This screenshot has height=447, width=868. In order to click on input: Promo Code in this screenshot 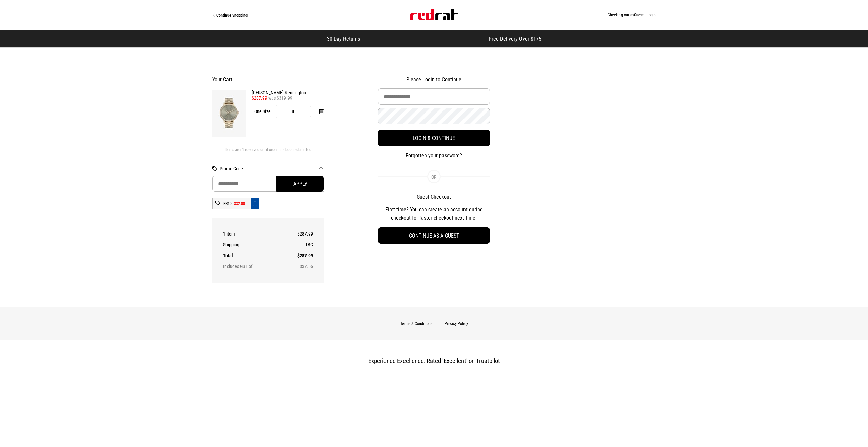, I will do `click(268, 184)`.